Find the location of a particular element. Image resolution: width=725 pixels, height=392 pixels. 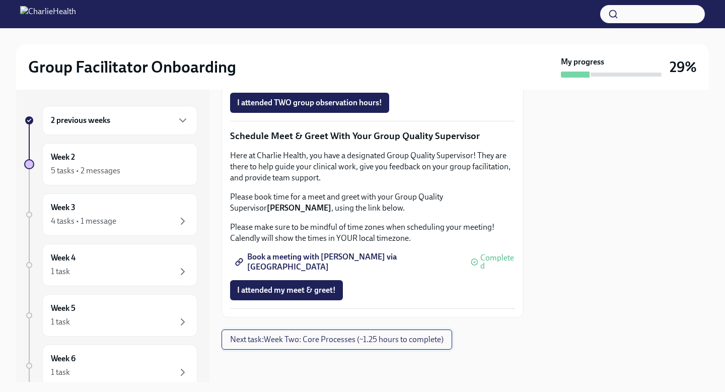

span: Completed is located at coordinates (498, 262).